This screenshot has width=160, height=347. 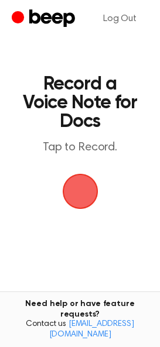 What do you see at coordinates (79, 147) in the screenshot?
I see `p: Tap to Record.` at bounding box center [79, 147].